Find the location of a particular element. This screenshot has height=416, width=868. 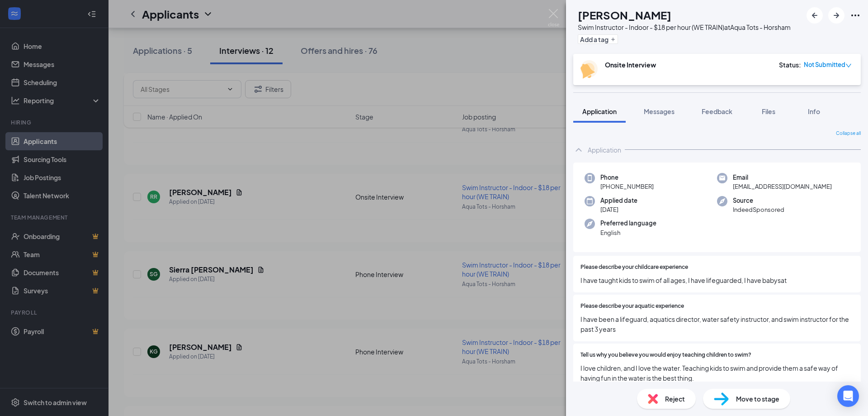

span: I have taught kids to swim of all ages, I have lifeguarded, I have babysat is located at coordinates (717, 280).